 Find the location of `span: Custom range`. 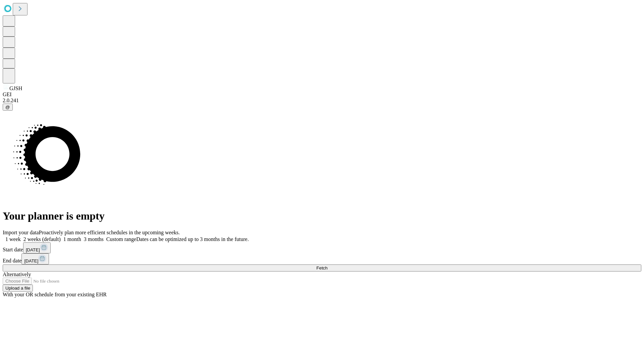

span: Custom range is located at coordinates (121, 239).